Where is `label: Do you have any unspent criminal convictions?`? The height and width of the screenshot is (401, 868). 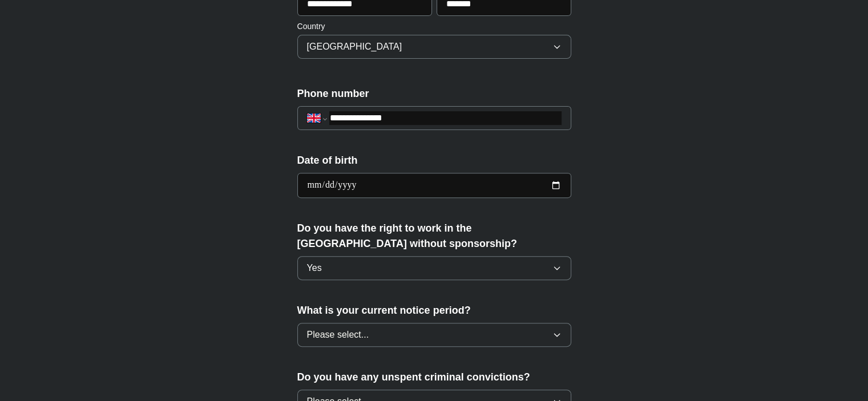 label: Do you have any unspent criminal convictions? is located at coordinates (435, 377).